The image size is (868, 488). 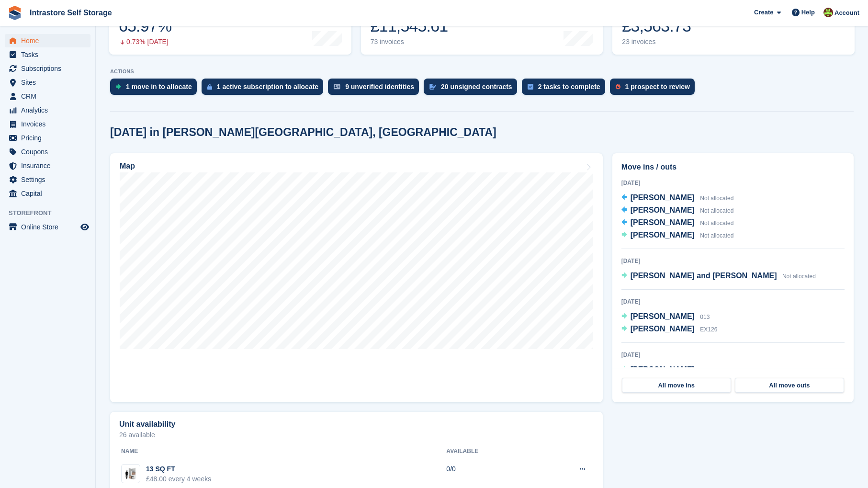 I want to click on span: Create, so click(x=763, y=12).